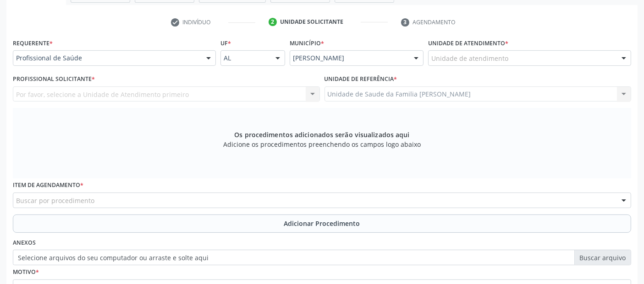  Describe the element at coordinates (226, 43) in the screenshot. I see `label: UF` at that location.